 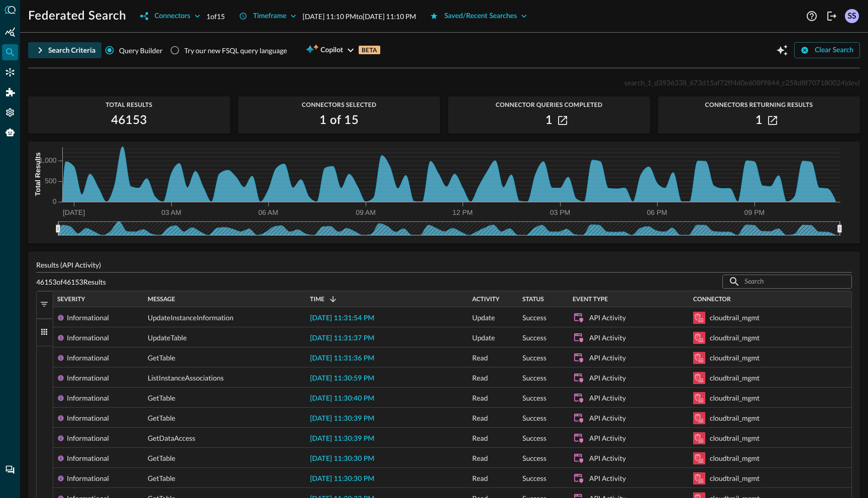 I want to click on div: Saved/Recent Searches, so click(x=480, y=16).